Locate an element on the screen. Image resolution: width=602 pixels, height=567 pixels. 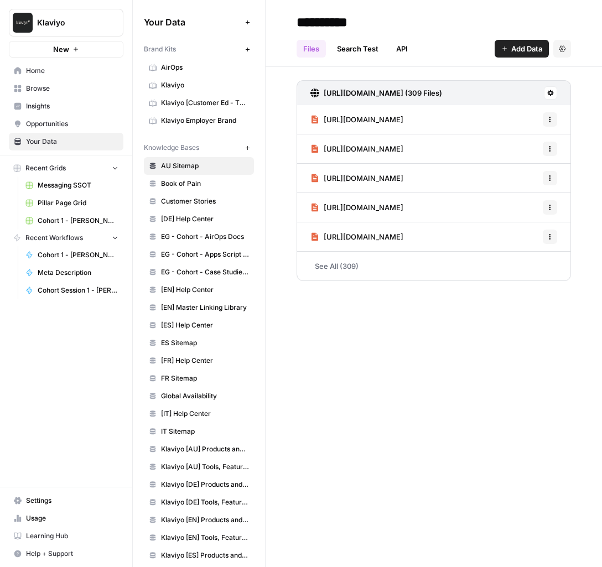
a: Messaging SSOT is located at coordinates (72, 185).